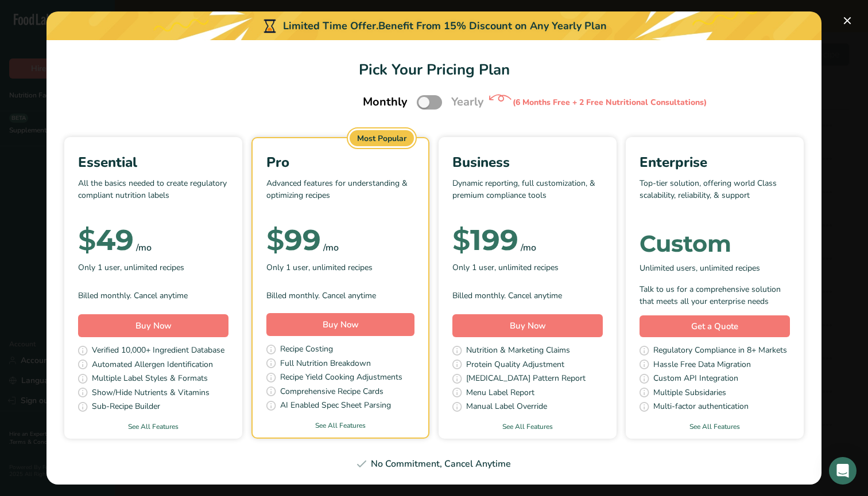 The height and width of the screenshot is (496, 868). I want to click on a: Get a Quote, so click(715, 327).